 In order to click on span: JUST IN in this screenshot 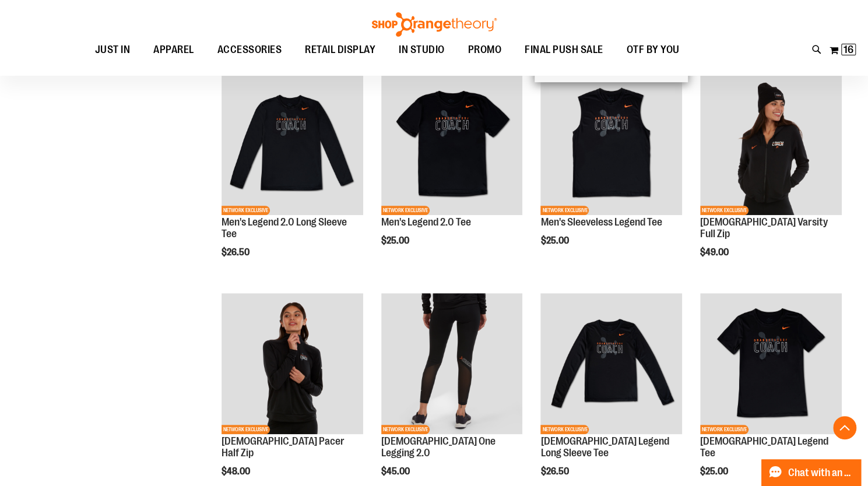, I will do `click(112, 49)`.